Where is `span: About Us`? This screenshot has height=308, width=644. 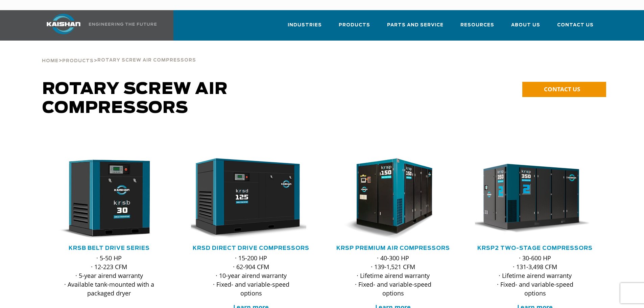 span: About Us is located at coordinates (526, 25).